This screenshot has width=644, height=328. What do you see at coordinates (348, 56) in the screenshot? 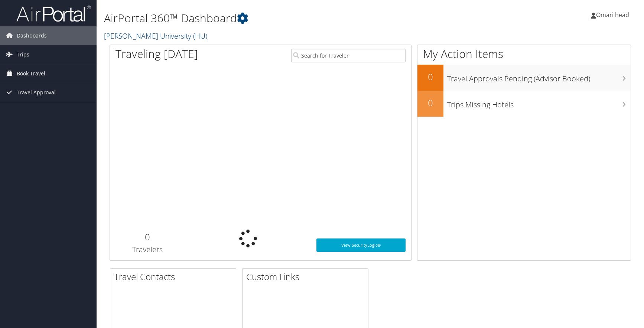
I see `input: Search for Traveler` at bounding box center [348, 56].